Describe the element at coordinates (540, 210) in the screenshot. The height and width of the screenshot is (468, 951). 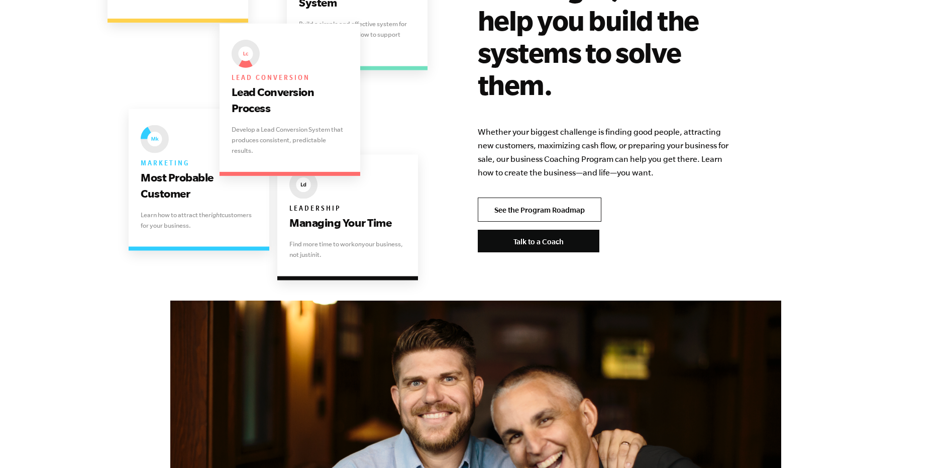
I see `a: See the Program Roadmap` at that location.